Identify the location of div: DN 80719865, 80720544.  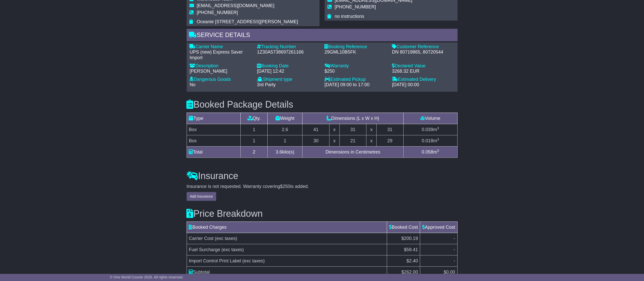
(423, 52).